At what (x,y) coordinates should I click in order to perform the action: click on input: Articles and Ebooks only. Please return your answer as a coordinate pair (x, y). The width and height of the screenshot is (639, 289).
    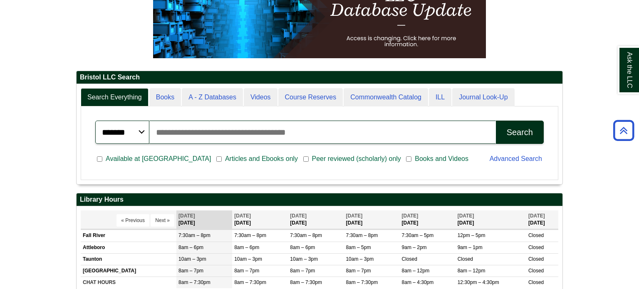
    Looking at the image, I should click on (219, 159).